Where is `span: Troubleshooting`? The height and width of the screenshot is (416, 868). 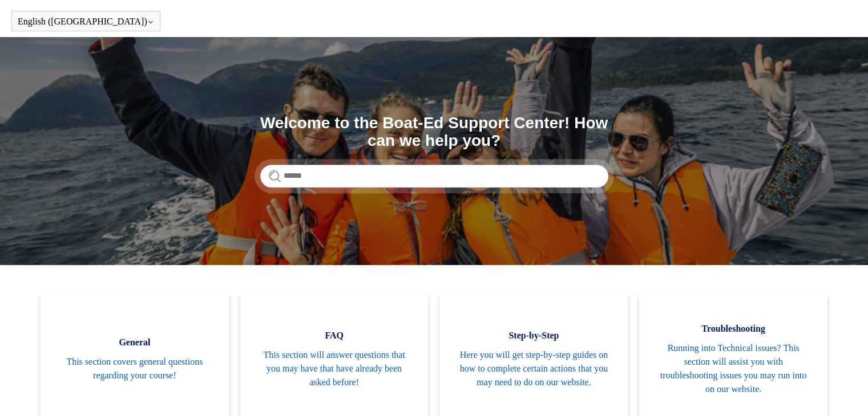
span: Troubleshooting is located at coordinates (733, 329).